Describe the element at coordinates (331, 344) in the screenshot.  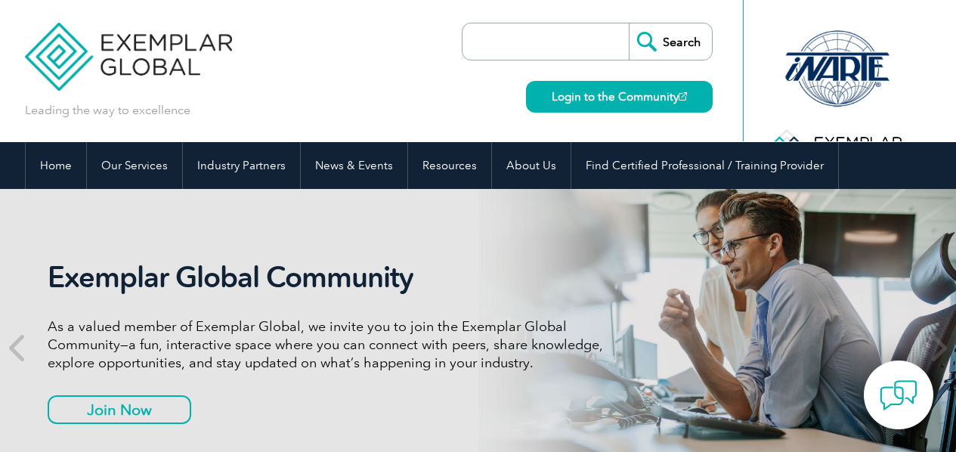
I see `p: As a valued member of Exemplar Global, we invite you to join the Exemplar Global Community—a fun,...` at that location.